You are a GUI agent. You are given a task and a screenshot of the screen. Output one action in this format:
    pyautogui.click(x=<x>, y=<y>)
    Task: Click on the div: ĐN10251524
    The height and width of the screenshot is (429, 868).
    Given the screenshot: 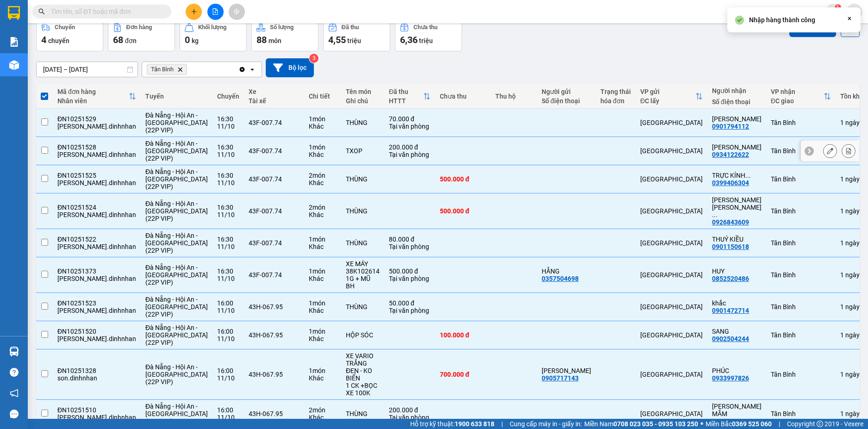 What is the action you would take?
    pyautogui.click(x=97, y=207)
    